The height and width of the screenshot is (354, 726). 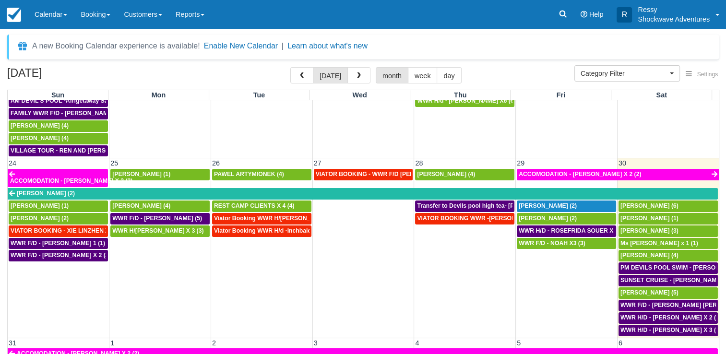 I want to click on span: Wed, so click(x=360, y=95).